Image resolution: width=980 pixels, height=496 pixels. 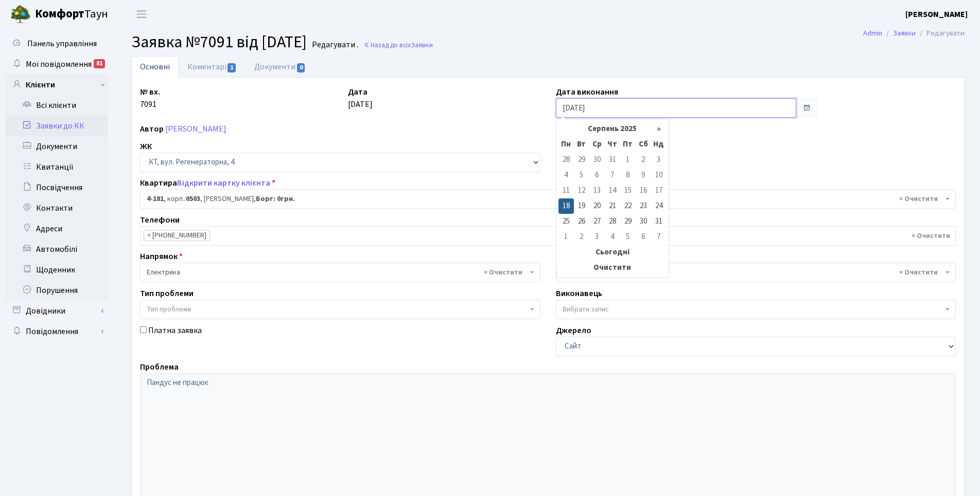 I want to click on a: Клієнти, so click(x=56, y=85).